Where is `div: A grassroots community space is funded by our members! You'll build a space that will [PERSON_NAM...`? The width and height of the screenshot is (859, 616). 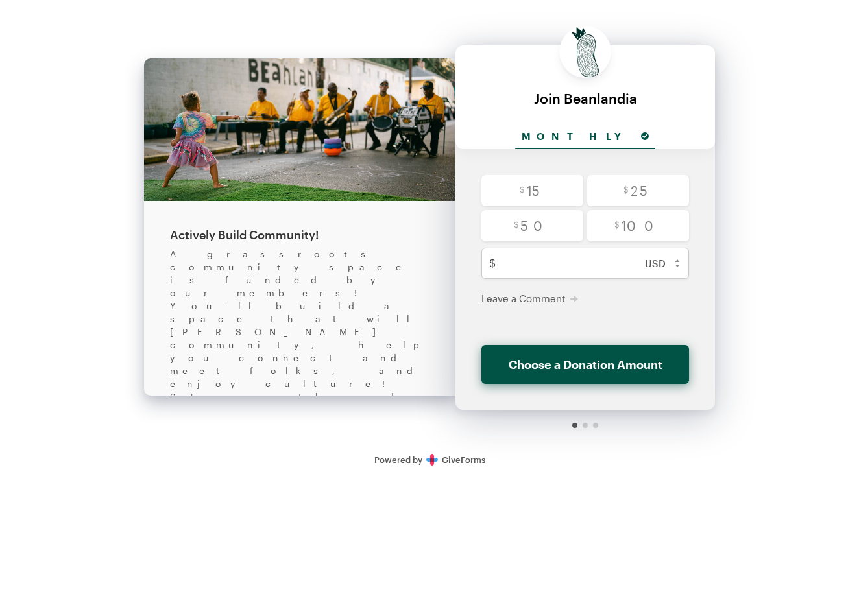
div: A grassroots community space is funded by our members! You'll build a space that will [PERSON_NAM... is located at coordinates (299, 364).